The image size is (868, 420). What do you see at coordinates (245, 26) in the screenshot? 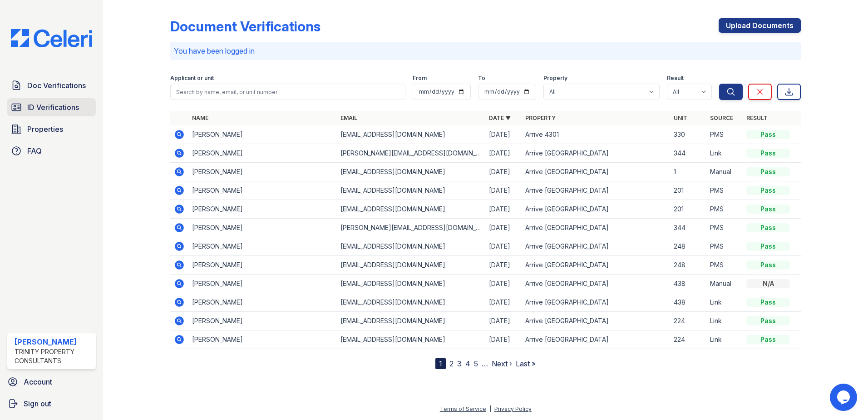
I see `div: Document Verifications` at bounding box center [245, 26].